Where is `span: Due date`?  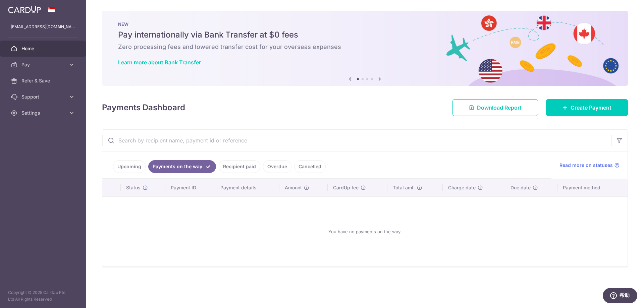
span: Due date is located at coordinates (521, 188).